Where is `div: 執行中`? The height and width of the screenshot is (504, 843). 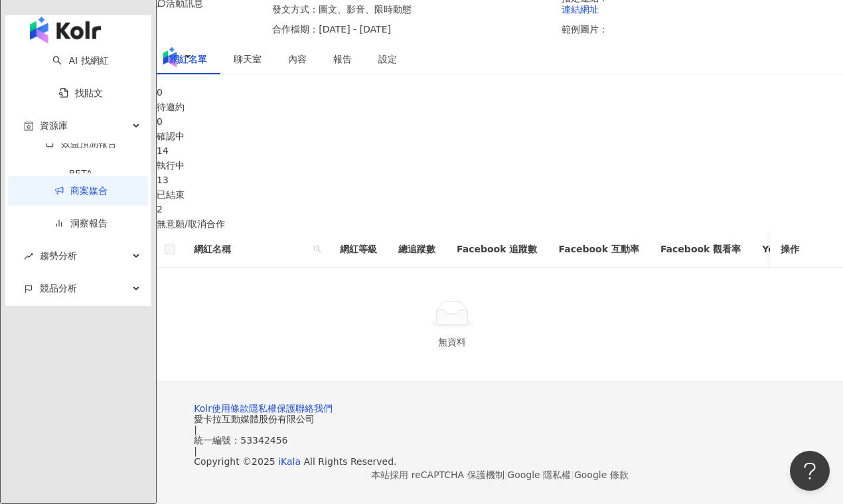 div: 執行中 is located at coordinates (500, 165).